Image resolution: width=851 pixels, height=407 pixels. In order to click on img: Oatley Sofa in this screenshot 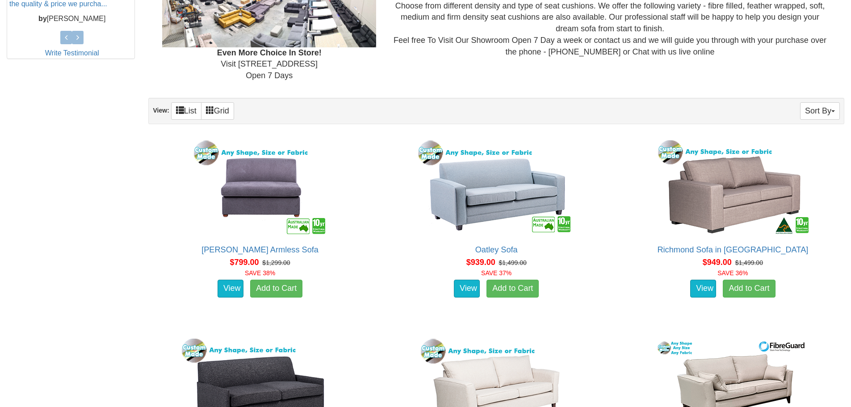, I will do `click(496, 187)`.